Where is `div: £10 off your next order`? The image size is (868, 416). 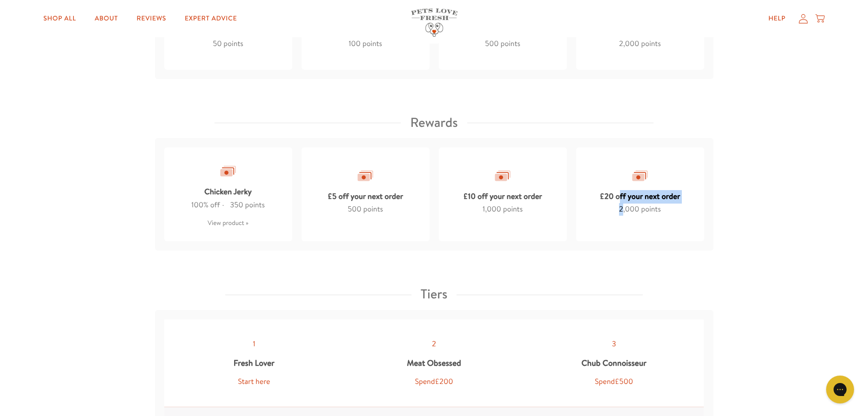
div: £10 off your next order is located at coordinates (503, 194).